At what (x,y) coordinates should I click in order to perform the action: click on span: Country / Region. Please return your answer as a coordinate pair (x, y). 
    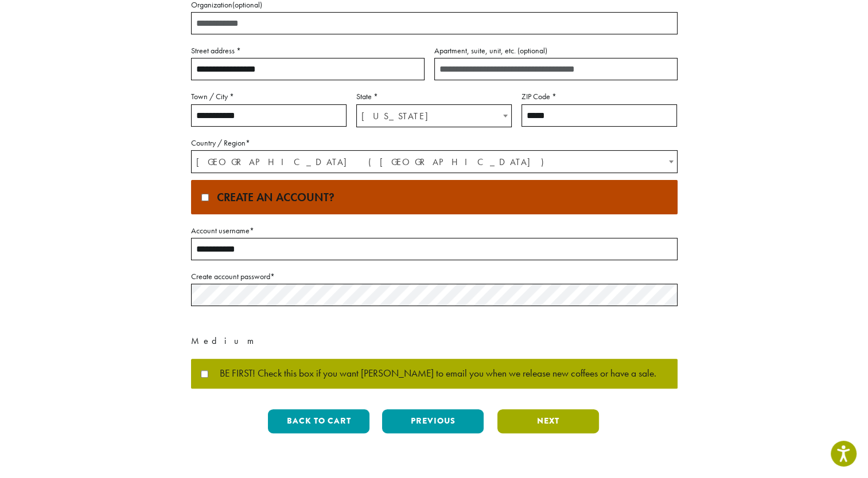
    Looking at the image, I should click on (434, 162).